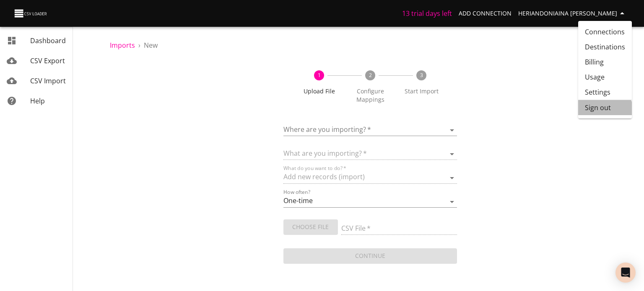  I want to click on span: Help, so click(37, 101).